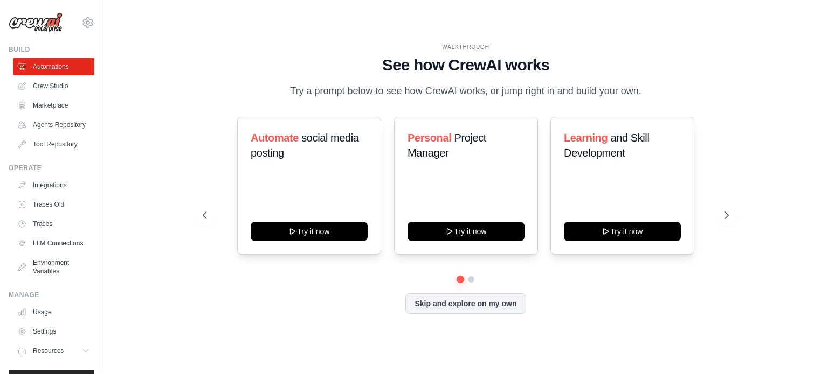 The width and height of the screenshot is (828, 374). What do you see at coordinates (466, 47) in the screenshot?
I see `div: WALKTHROUGH` at bounding box center [466, 47].